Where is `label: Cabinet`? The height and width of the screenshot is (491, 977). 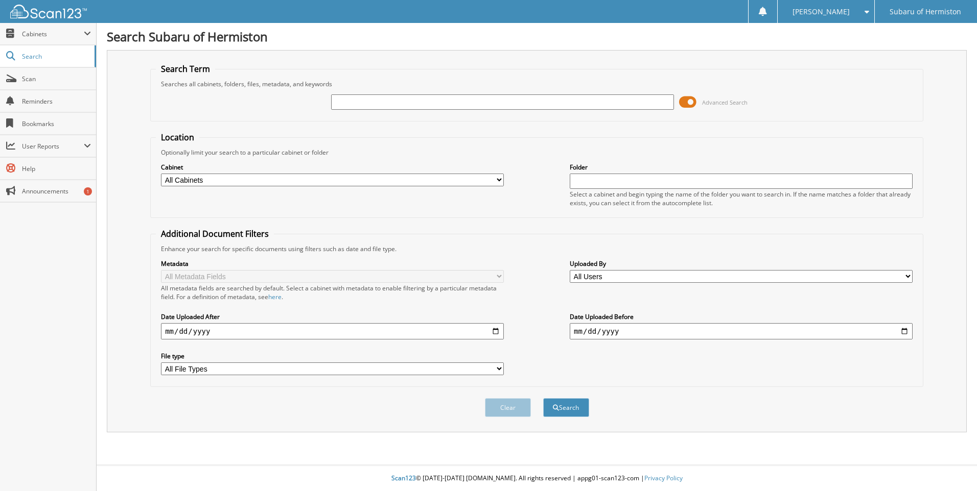 label: Cabinet is located at coordinates (332, 167).